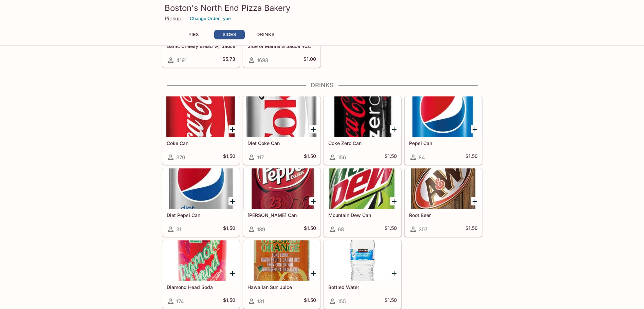 This screenshot has width=644, height=309. Describe the element at coordinates (363, 189) in the screenshot. I see `div: Mountain Dew Can` at that location.